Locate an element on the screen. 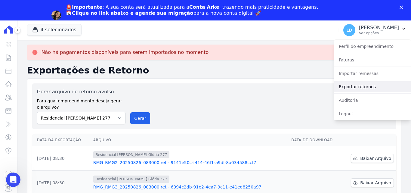 The image size is (411, 193). div: Fechar is located at coordinates (403, 7).